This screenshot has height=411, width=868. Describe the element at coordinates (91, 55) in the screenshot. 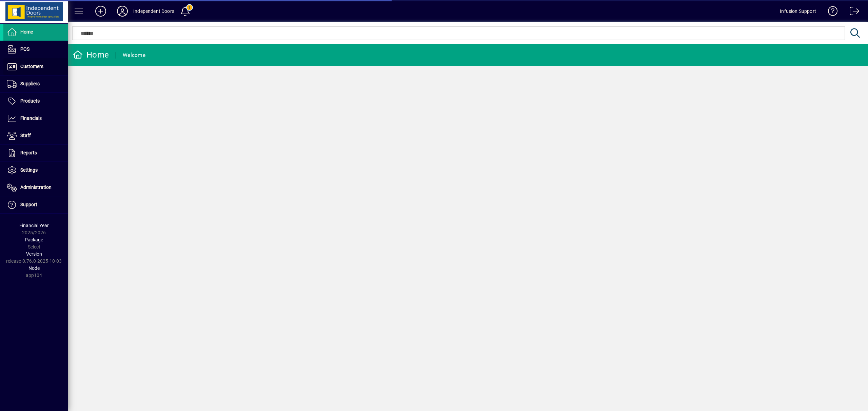

I see `div: Home` at that location.